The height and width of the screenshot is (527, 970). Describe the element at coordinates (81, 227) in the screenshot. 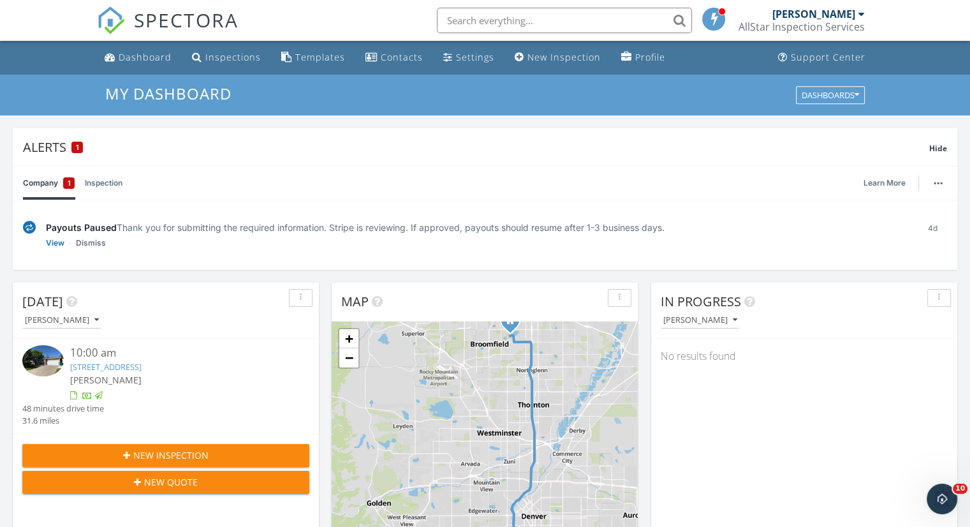

I see `span: Payouts Paused` at that location.